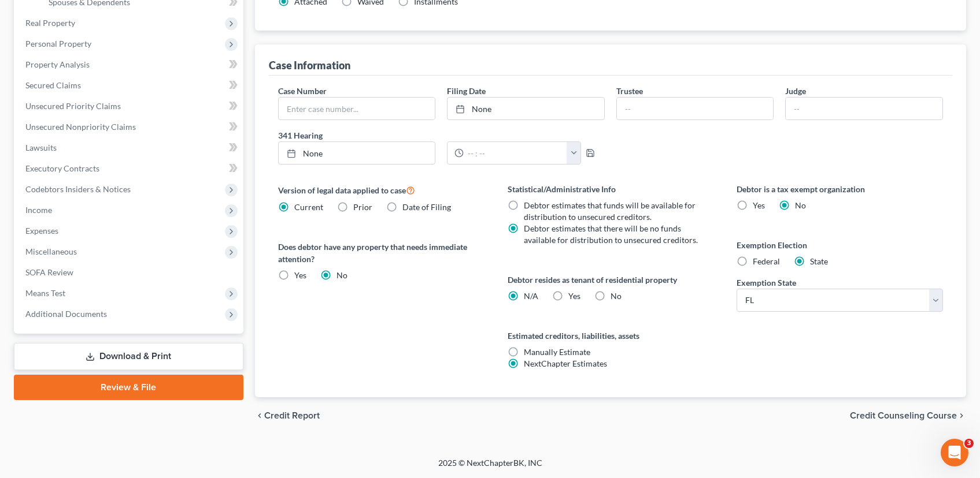 The width and height of the screenshot is (980, 478). Describe the element at coordinates (490, 468) in the screenshot. I see `div: 2025 © NextChapterBK, INC` at that location.